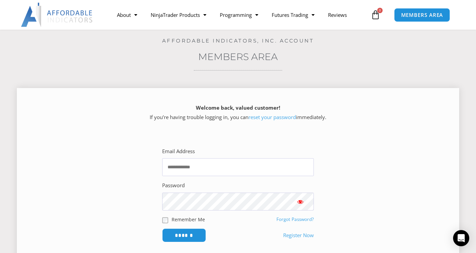 This screenshot has height=253, width=476. Describe the element at coordinates (422, 15) in the screenshot. I see `span: MEMBERS AREA` at that location.